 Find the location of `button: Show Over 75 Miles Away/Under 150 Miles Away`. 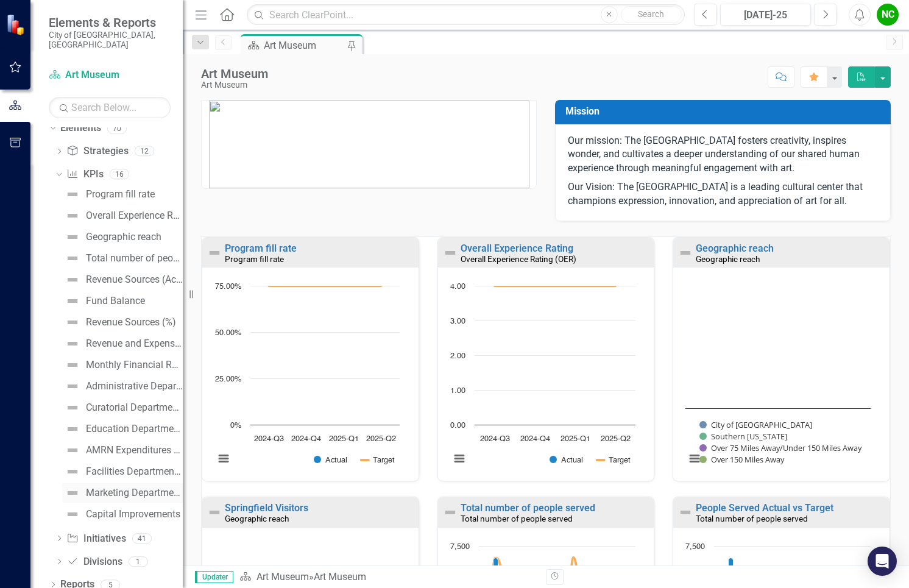

button: Show Over 75 Miles Away/Under 150 Miles Away is located at coordinates (782, 448).